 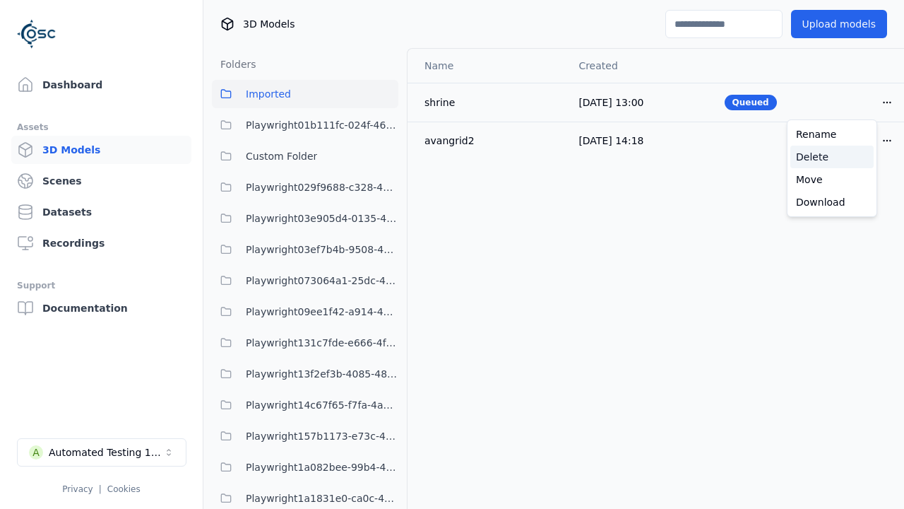 I want to click on a: Delete, so click(x=832, y=157).